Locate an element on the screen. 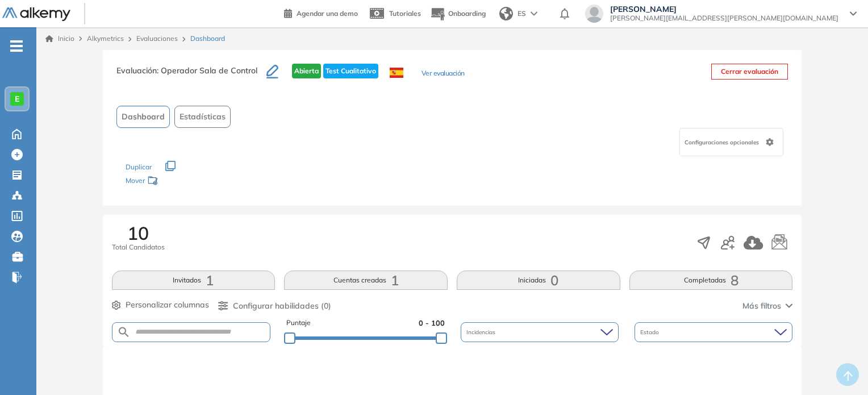  span: Tutoriales is located at coordinates (405, 13).